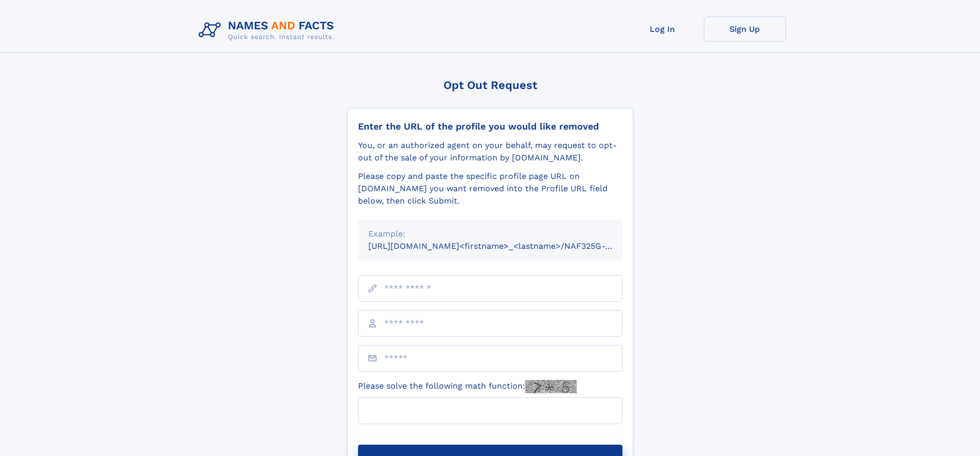 This screenshot has width=980, height=456. What do you see at coordinates (467, 386) in the screenshot?
I see `label: Please solve the following math function:` at bounding box center [467, 386].